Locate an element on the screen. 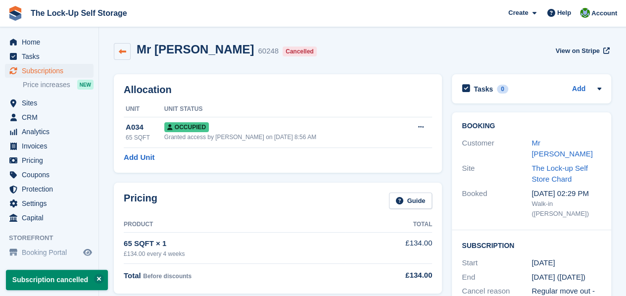  div: Customer is located at coordinates (496, 148).